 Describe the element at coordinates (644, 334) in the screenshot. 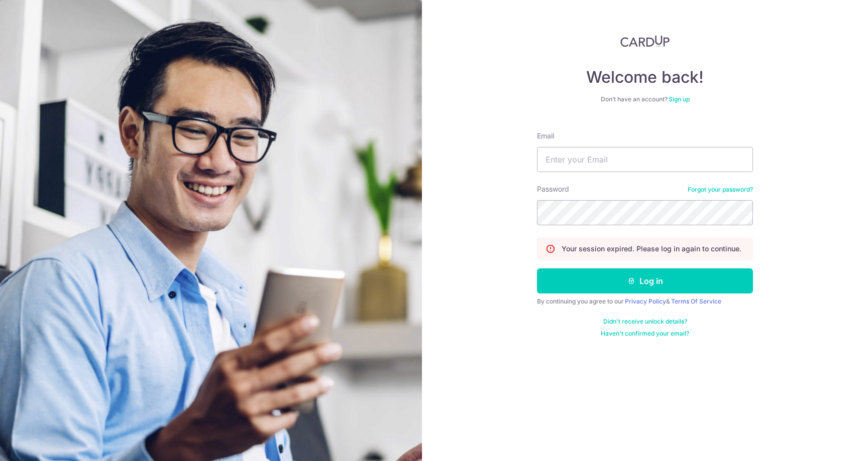

I see `a: Haven't confirmed your email?` at that location.